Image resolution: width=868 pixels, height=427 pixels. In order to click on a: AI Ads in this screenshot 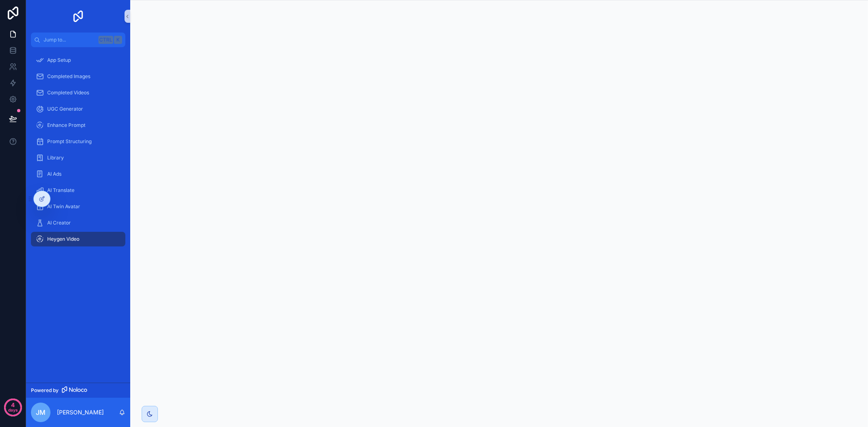, I will do `click(78, 174)`.